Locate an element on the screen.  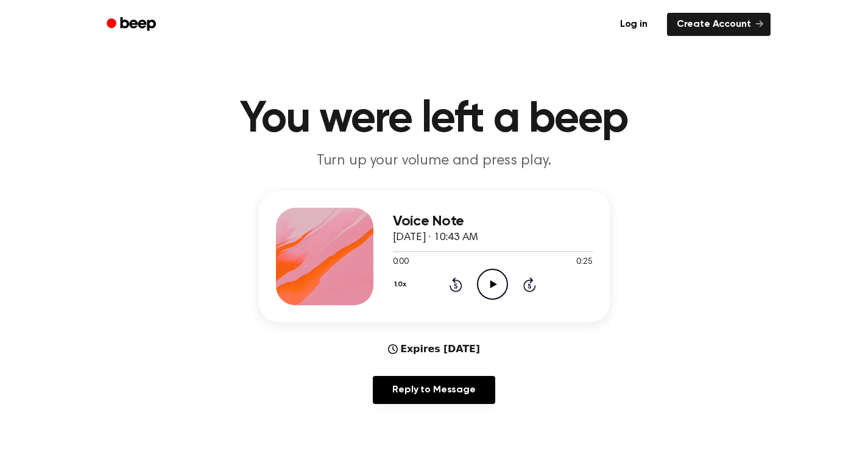
h1: You were left a beep is located at coordinates (435, 119).